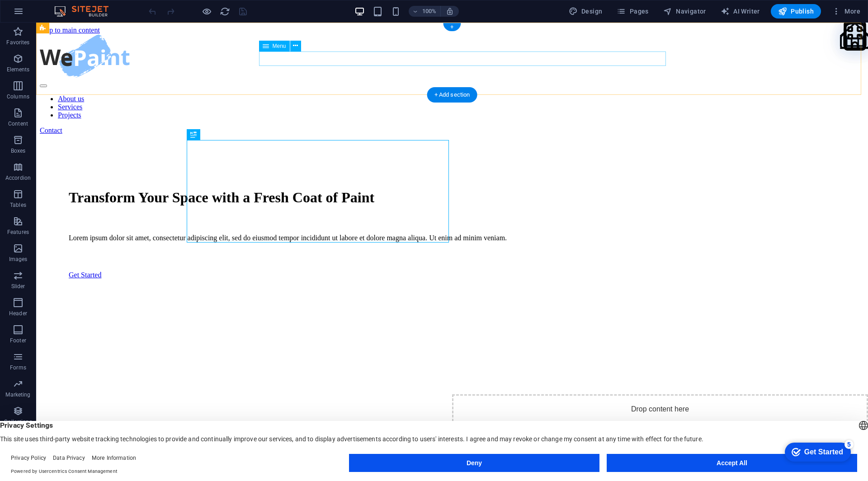  What do you see at coordinates (424, 12) in the screenshot?
I see `button: 100%` at bounding box center [424, 12].